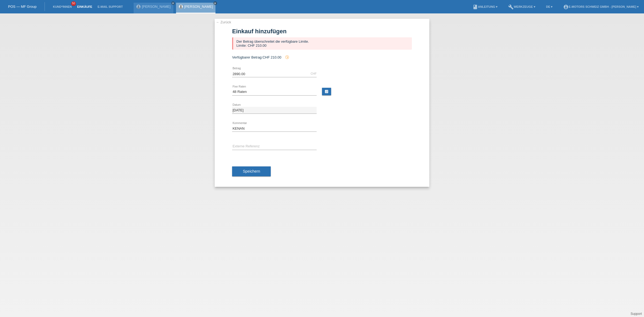 This screenshot has height=317, width=644. I want to click on a: E-Mail Support, so click(110, 7).